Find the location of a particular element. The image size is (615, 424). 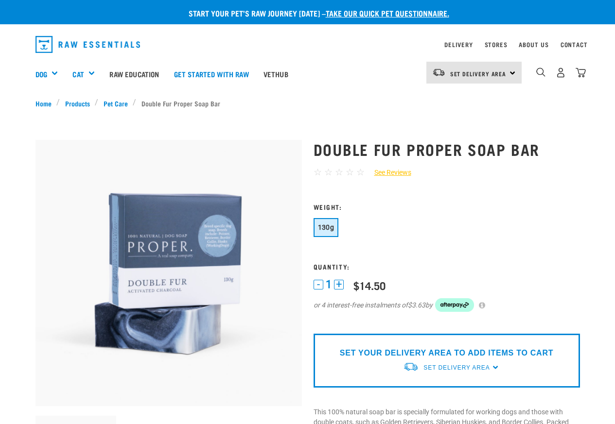

div: or 4 interest-free instalments of by is located at coordinates (446, 305).